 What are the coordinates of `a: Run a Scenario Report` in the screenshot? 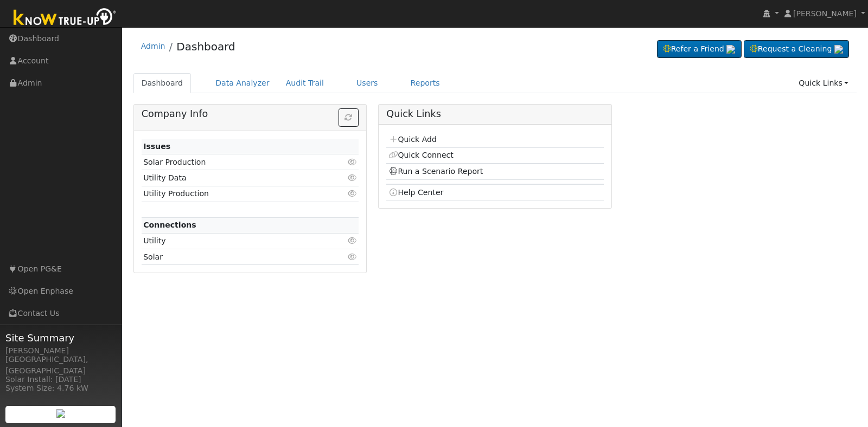 It's located at (436, 171).